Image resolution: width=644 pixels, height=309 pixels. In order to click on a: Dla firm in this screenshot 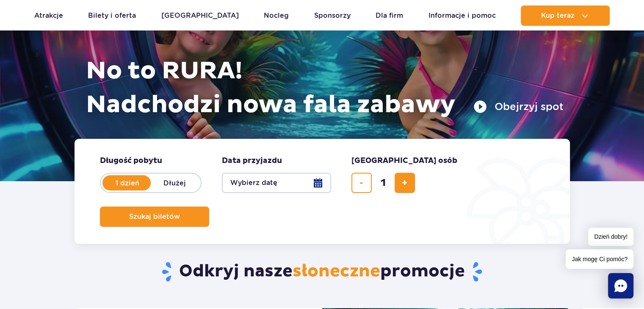, I will do `click(389, 15)`.